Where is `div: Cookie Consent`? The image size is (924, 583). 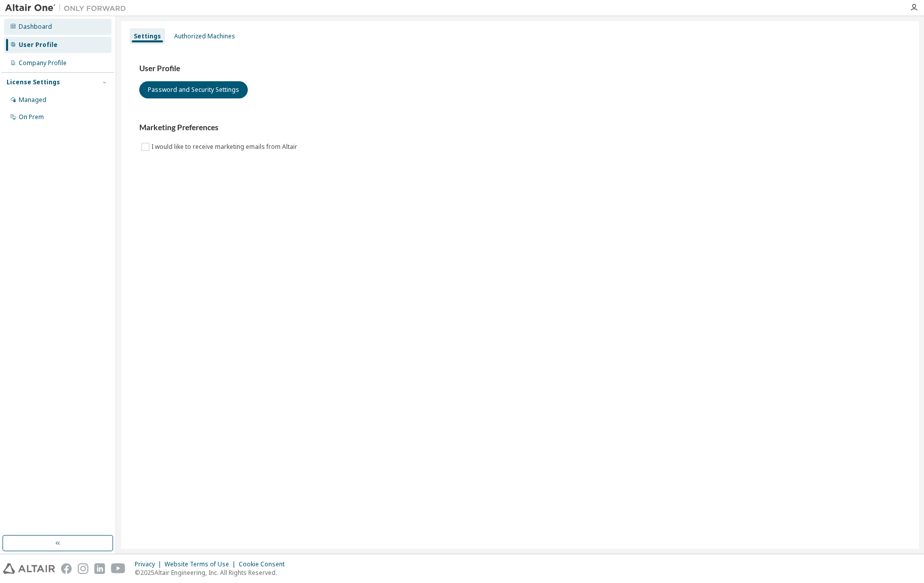
div: Cookie Consent is located at coordinates (265, 565).